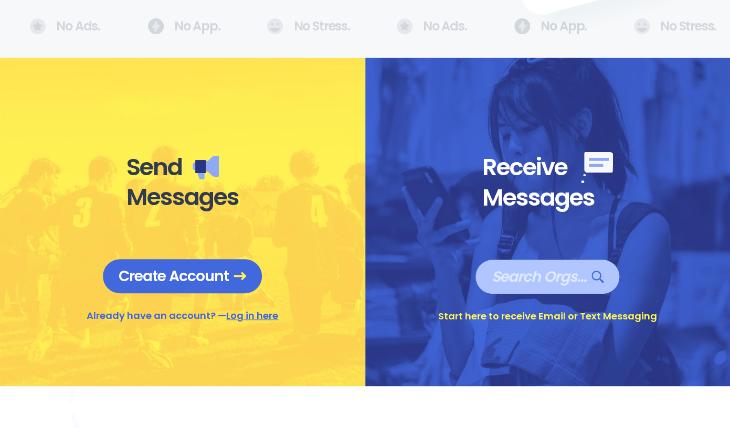 This screenshot has height=428, width=730. Describe the element at coordinates (547, 277) in the screenshot. I see `span: Search Orgs…` at that location.